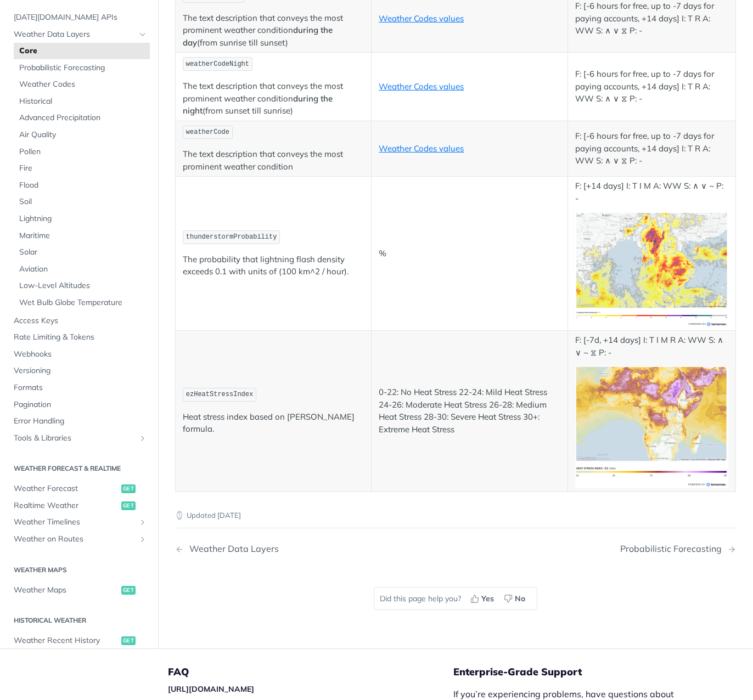 The height and width of the screenshot is (700, 753). What do you see at coordinates (311, 672) in the screenshot?
I see `h5: FAQ` at bounding box center [311, 672].